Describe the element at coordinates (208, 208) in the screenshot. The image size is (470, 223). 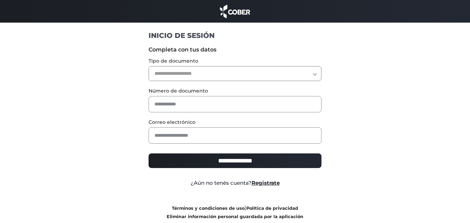
I see `a: Términos y condiciones de uso` at that location.